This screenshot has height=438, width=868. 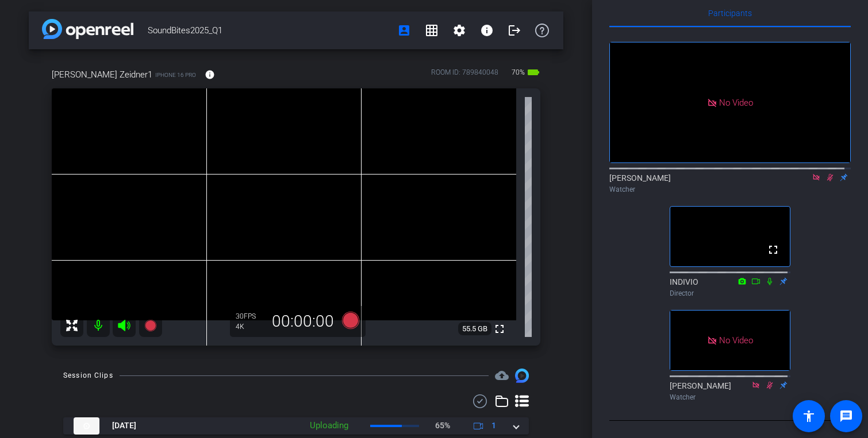 What do you see at coordinates (329, 426) in the screenshot?
I see `div: Uploading` at bounding box center [329, 426].